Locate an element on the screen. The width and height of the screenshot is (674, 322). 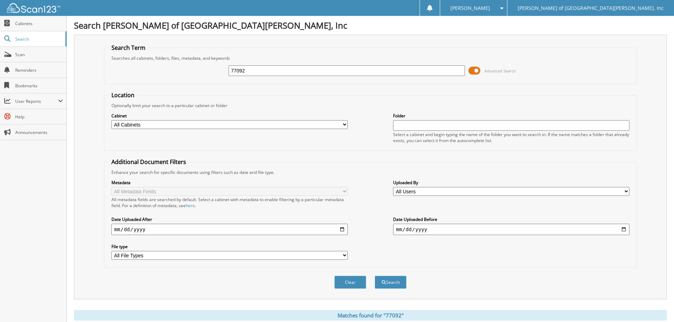
a: here is located at coordinates (190, 205).